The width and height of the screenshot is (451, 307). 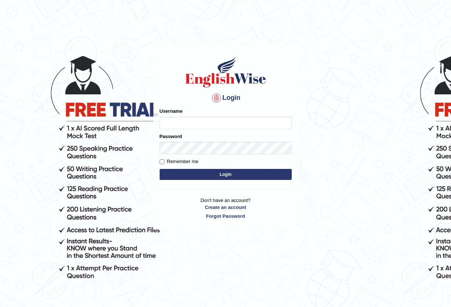 I want to click on input: Remember me, so click(x=162, y=161).